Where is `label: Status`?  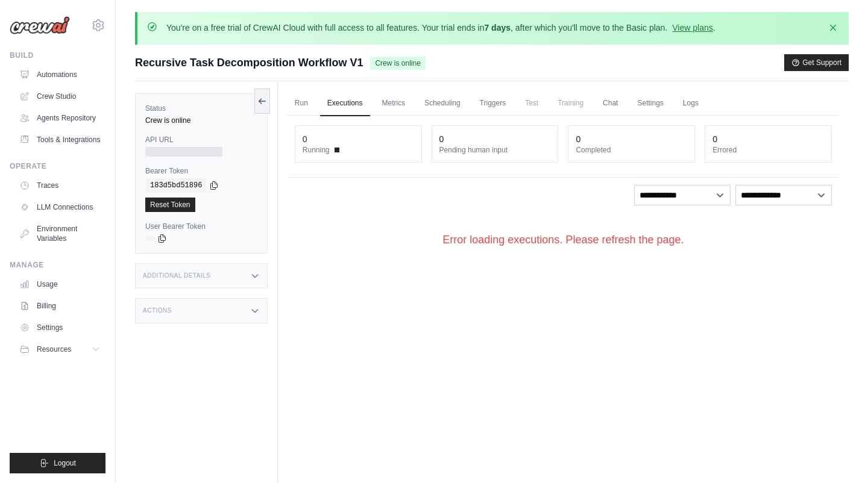
label: Status is located at coordinates (202, 108).